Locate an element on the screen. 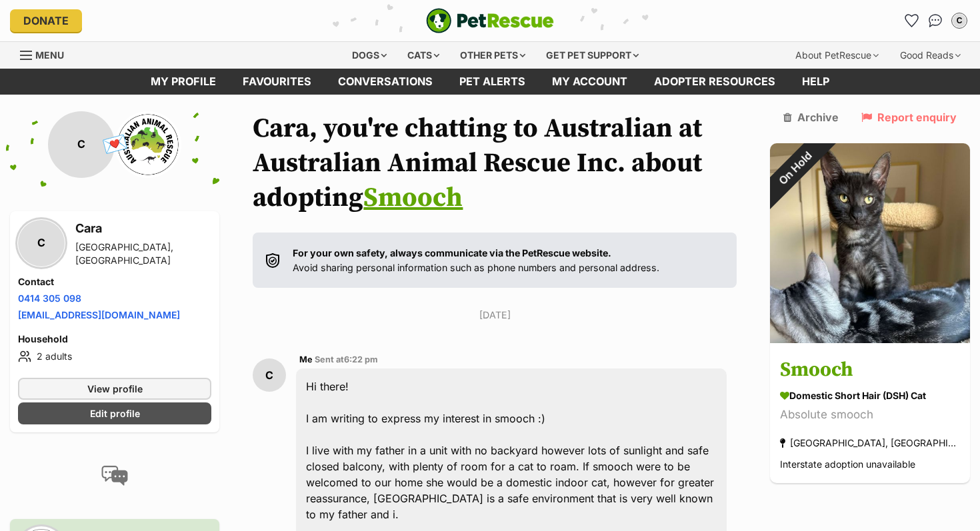 The image size is (980, 531). a: 0414 305 098 is located at coordinates (49, 298).